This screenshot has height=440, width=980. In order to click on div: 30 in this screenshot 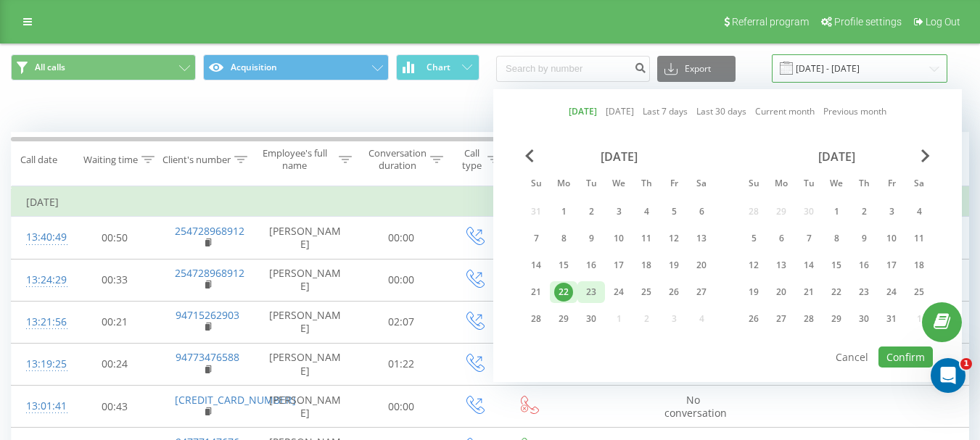, I will do `click(591, 319)`.